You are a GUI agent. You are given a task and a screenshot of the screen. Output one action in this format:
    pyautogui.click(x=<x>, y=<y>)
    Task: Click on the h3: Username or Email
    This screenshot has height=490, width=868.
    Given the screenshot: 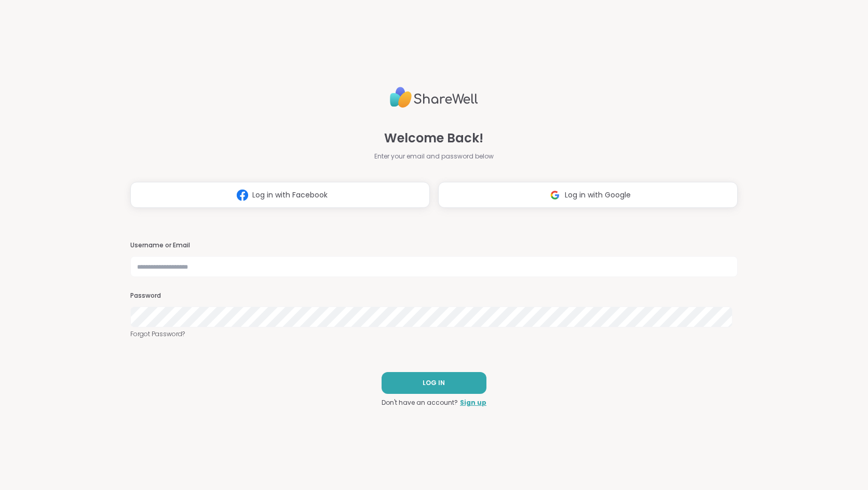 What is the action you would take?
    pyautogui.click(x=434, y=245)
    